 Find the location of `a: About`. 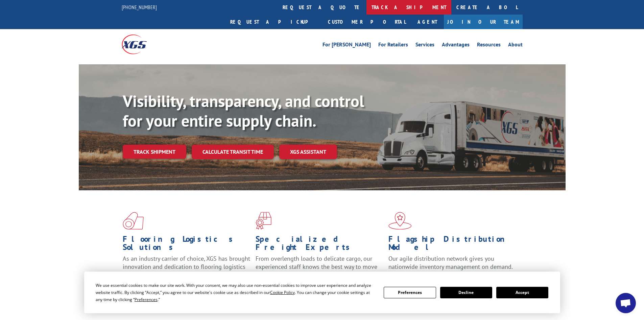

a: About is located at coordinates (516, 46).